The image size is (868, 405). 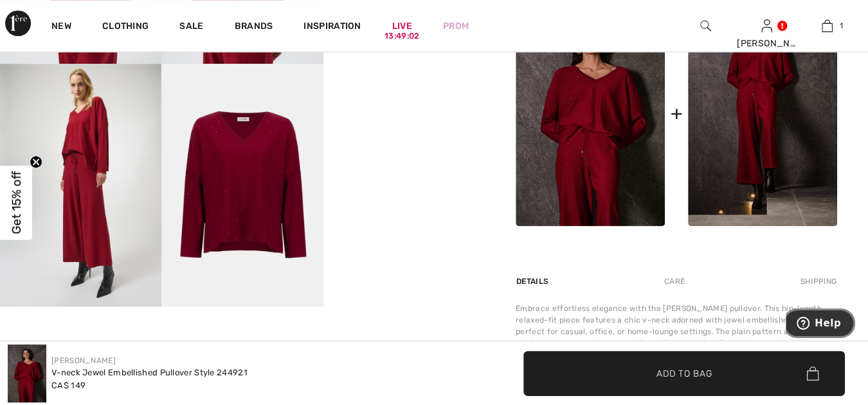 I want to click on div: Care, so click(x=674, y=281).